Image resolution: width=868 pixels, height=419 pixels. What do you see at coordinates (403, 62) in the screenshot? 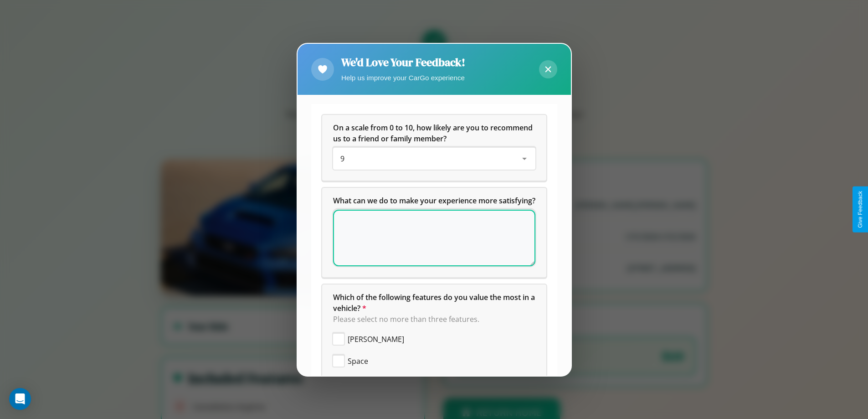
I see `h2: We'd Love Your Feedback!` at bounding box center [403, 62].